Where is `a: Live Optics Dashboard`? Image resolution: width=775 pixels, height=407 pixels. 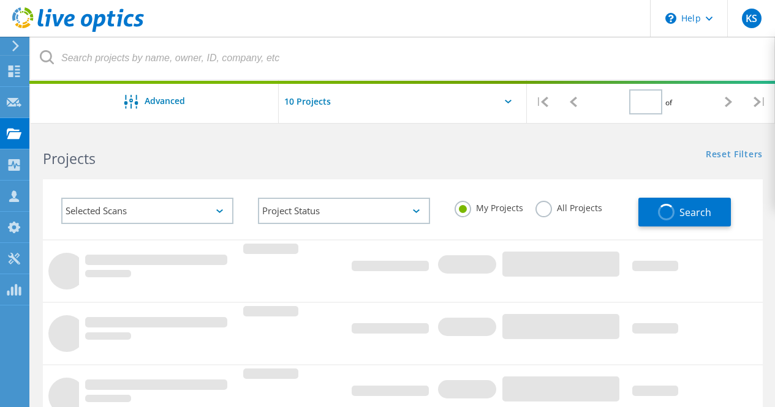
a: Live Optics Dashboard is located at coordinates (78, 30).